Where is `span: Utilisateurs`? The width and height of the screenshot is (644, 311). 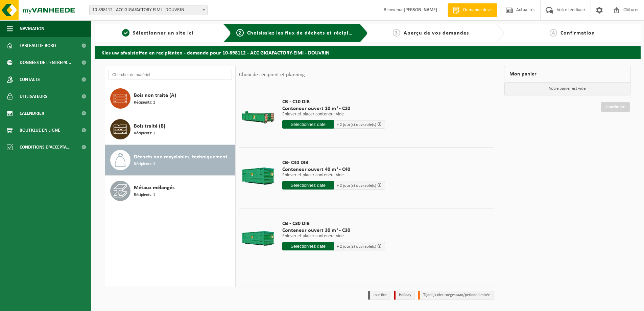
span: Utilisateurs is located at coordinates (34, 96).